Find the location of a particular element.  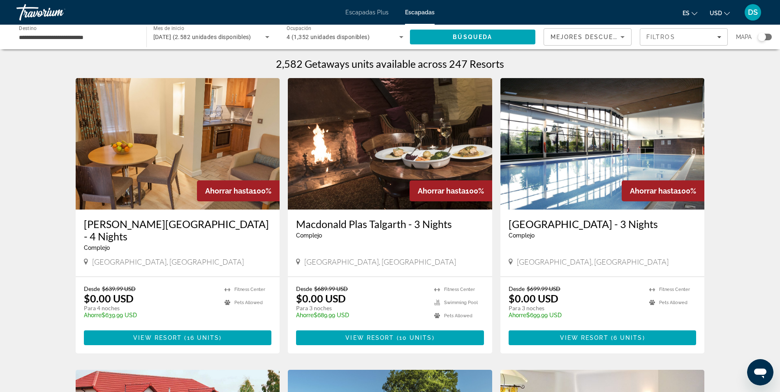

span: 4 (1,352 unidades disponibles) is located at coordinates (328, 37).